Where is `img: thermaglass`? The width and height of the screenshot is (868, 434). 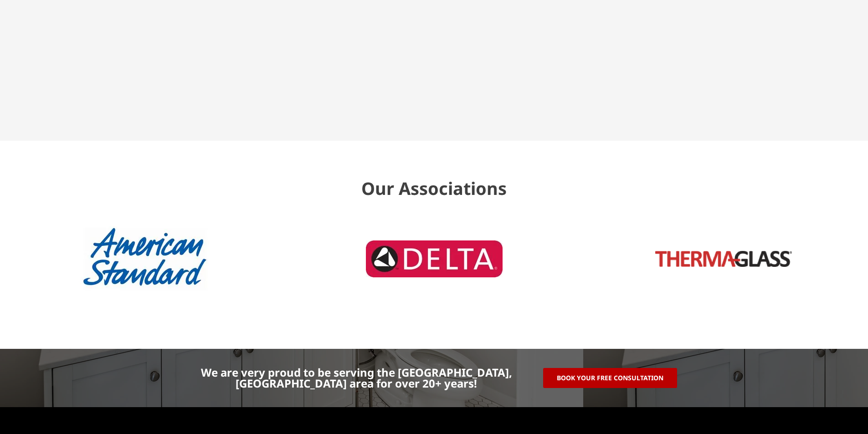
img: thermaglass is located at coordinates (724, 259).